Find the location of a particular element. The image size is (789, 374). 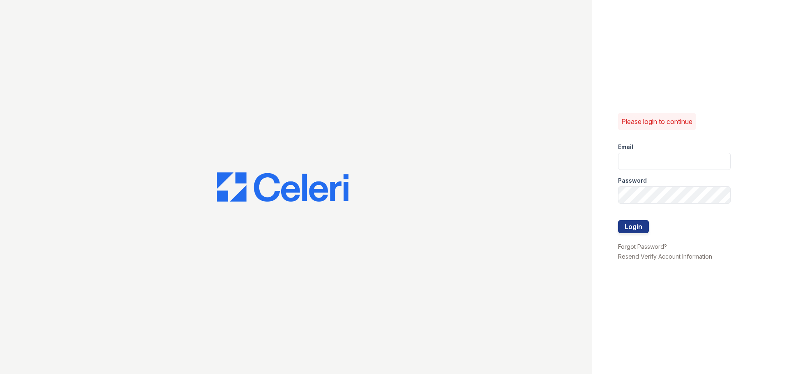

button: Login is located at coordinates (633, 227).